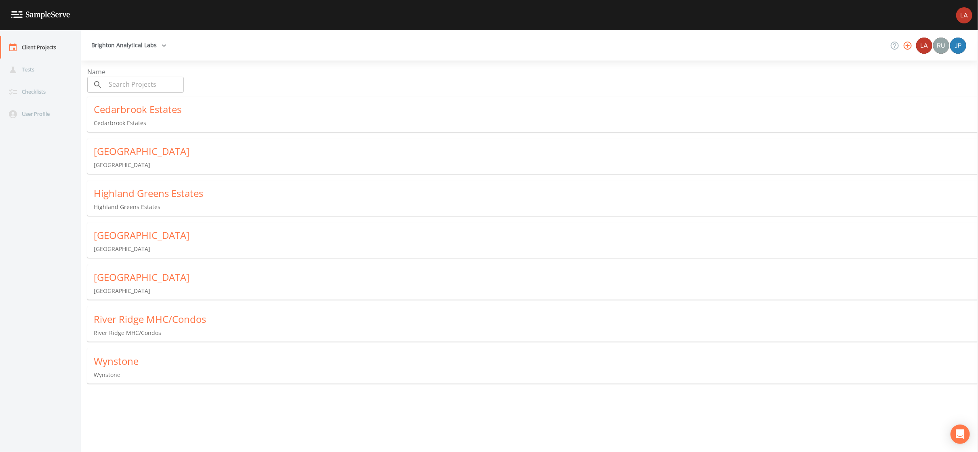  I want to click on div: Cedarbrook Estates, so click(536, 109).